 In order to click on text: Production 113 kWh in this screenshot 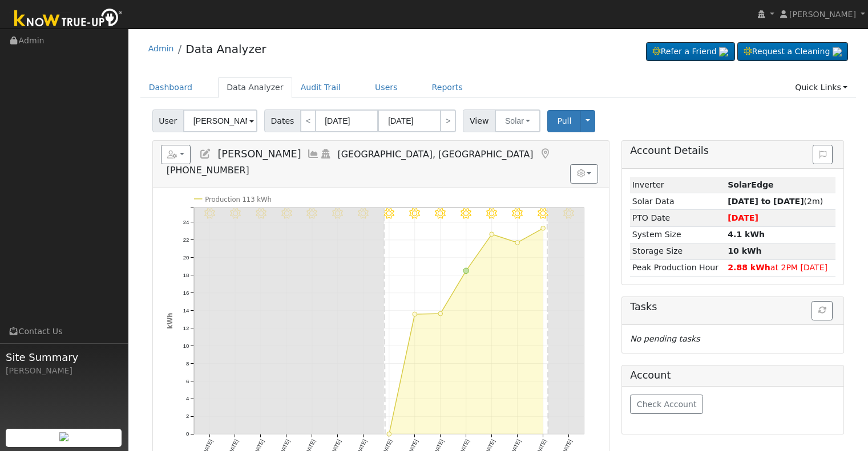, I will do `click(238, 199)`.